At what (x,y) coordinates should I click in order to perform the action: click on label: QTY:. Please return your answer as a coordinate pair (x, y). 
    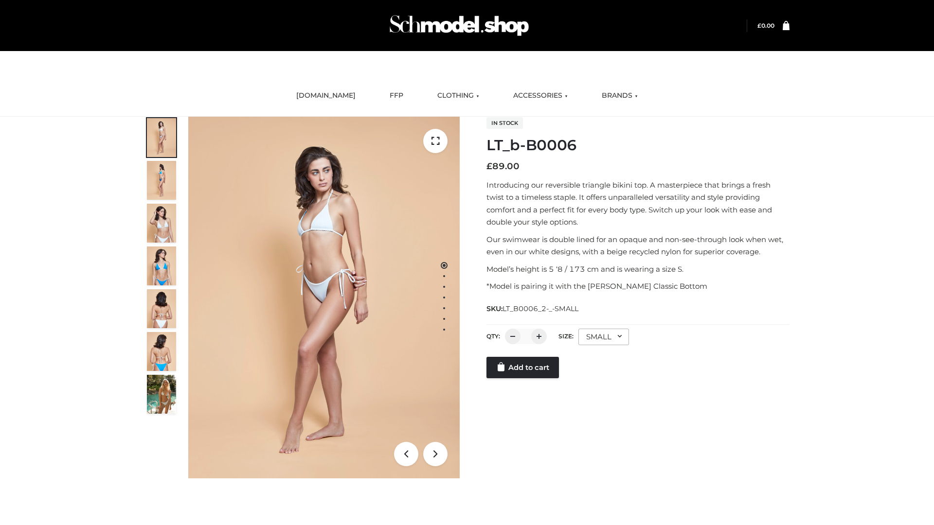
    Looking at the image, I should click on (493, 336).